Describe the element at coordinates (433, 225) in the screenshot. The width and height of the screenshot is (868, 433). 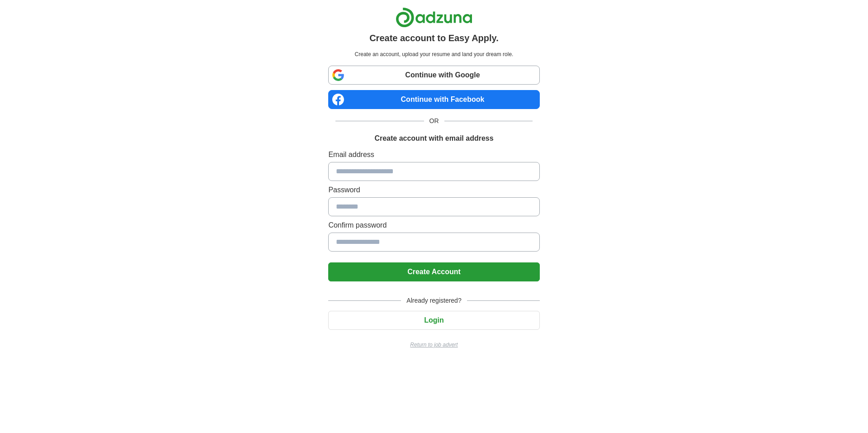
I see `label: Confirm password` at that location.